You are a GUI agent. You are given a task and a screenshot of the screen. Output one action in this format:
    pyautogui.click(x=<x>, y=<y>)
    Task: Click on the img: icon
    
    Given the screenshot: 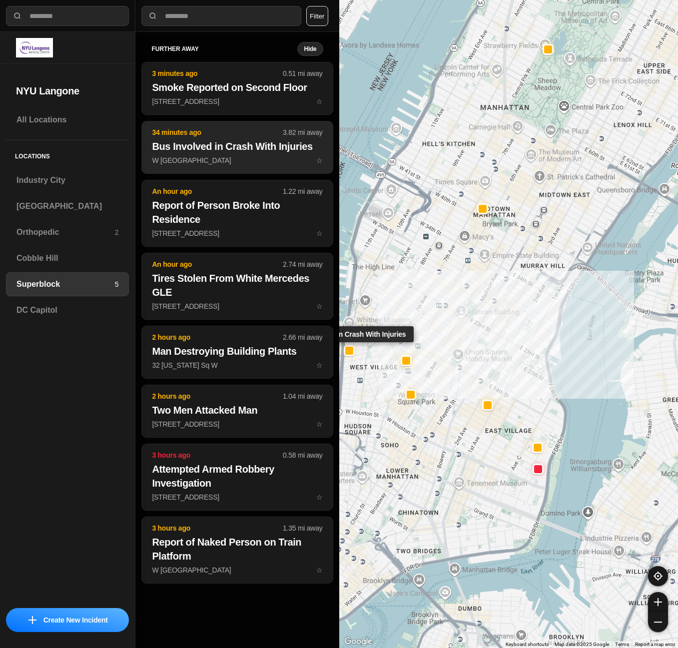 What is the action you would take?
    pyautogui.click(x=32, y=620)
    